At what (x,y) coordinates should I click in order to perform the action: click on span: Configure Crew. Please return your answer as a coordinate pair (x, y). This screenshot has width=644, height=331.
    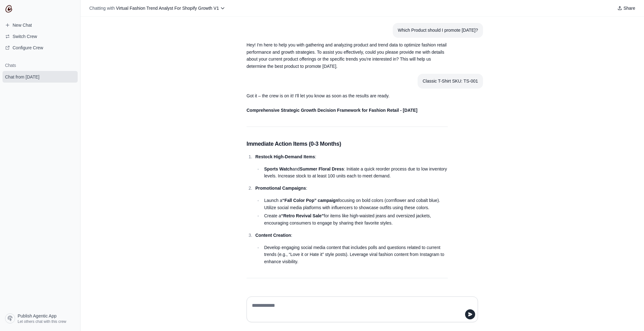
    Looking at the image, I should click on (27, 48).